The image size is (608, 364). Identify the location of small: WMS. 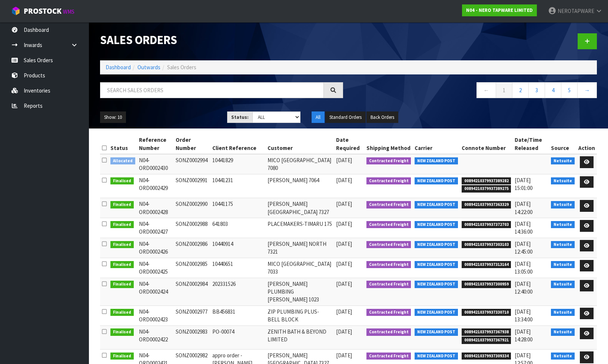
(69, 11).